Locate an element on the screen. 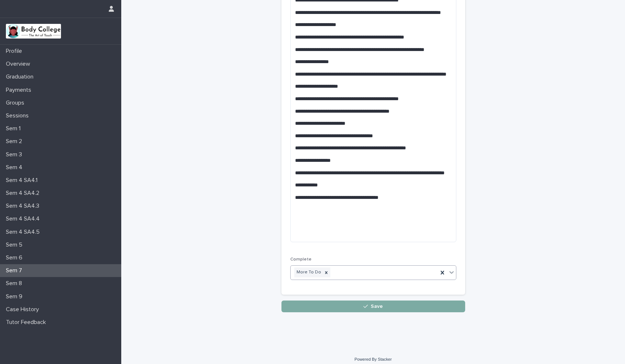 This screenshot has width=625, height=364. p: Sem 3 is located at coordinates (16, 154).